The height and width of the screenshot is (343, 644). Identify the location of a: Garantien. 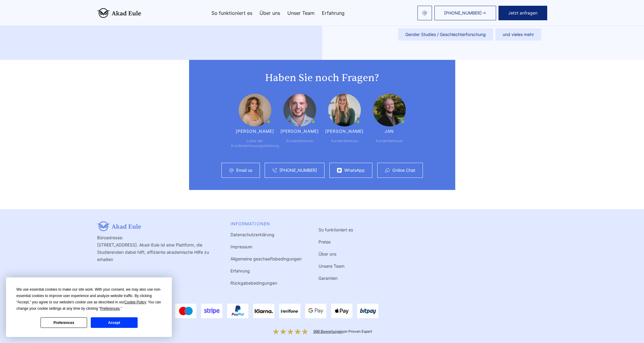
(328, 278).